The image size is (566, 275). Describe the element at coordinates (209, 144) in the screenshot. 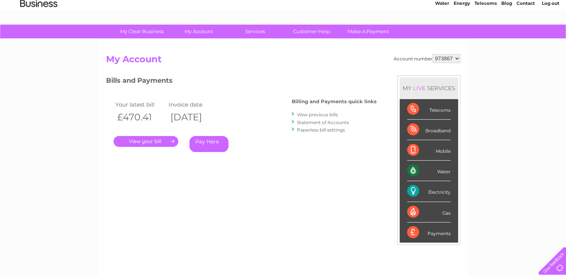

I see `a: Pay Here` at that location.